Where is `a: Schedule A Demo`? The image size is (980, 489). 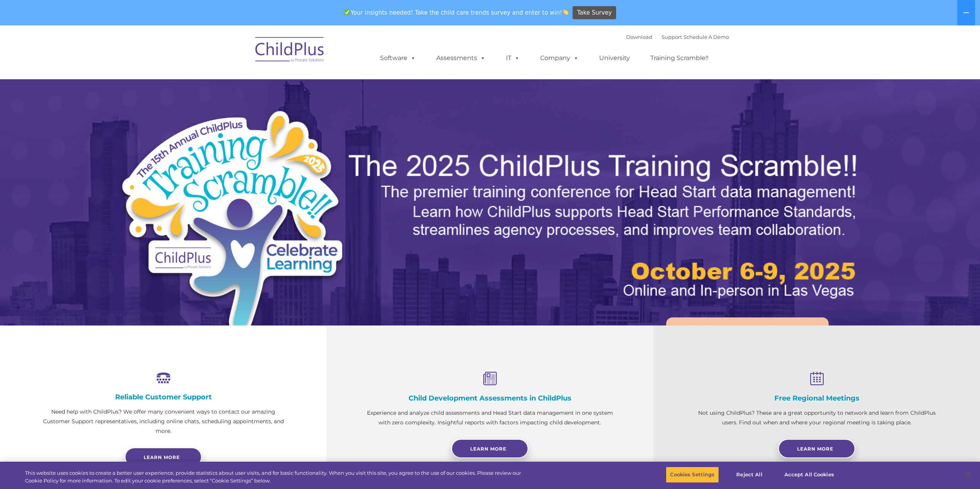 a: Schedule A Demo is located at coordinates (706, 37).